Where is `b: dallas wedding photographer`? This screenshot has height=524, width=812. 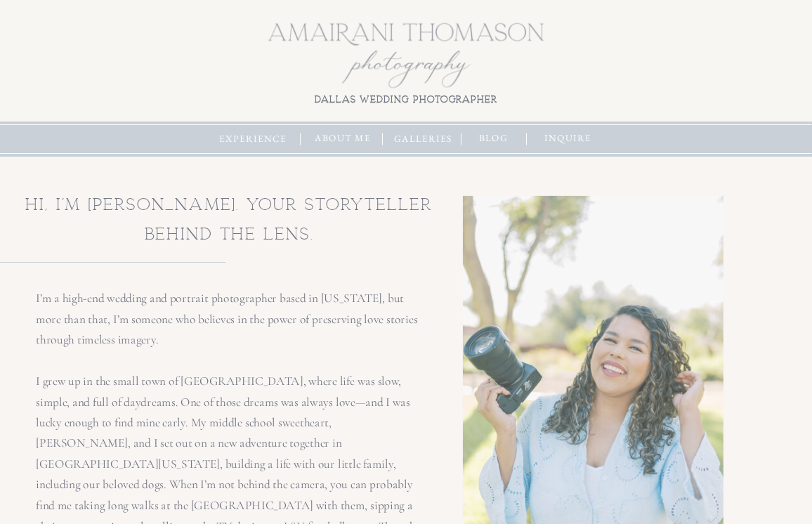 b: dallas wedding photographer is located at coordinates (406, 100).